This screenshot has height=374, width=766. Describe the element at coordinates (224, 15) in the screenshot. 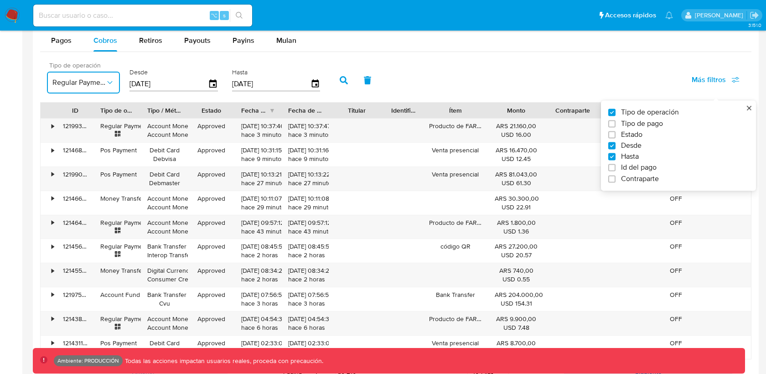

I see `span: s` at that location.